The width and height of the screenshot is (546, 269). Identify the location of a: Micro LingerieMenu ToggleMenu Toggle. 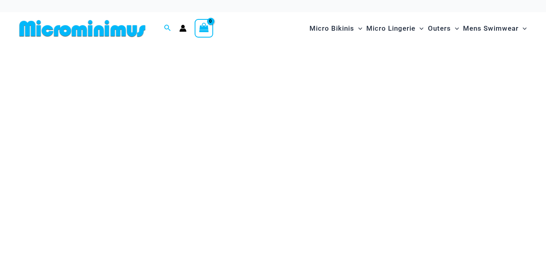
(395, 28).